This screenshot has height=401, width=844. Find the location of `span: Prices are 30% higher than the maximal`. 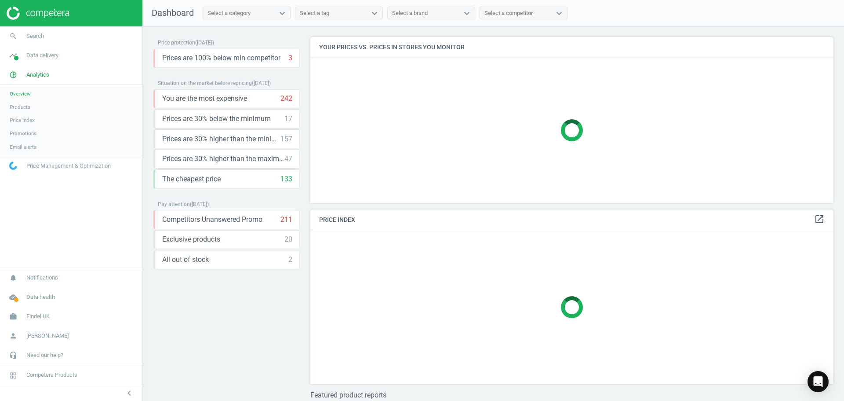

span: Prices are 30% higher than the maximal is located at coordinates (223, 159).